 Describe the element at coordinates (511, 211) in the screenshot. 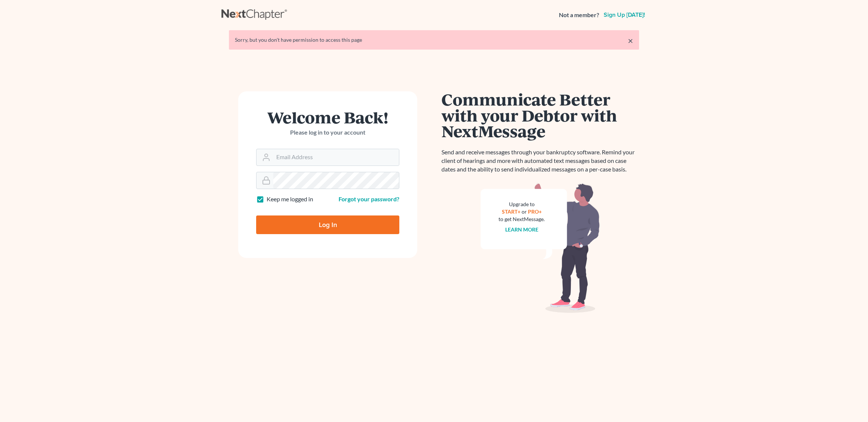

I see `a: START+` at that location.